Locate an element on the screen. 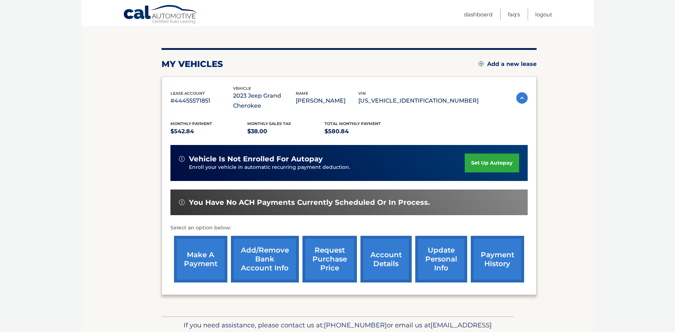 The image size is (675, 332). span: Monthly Payment is located at coordinates (191, 123).